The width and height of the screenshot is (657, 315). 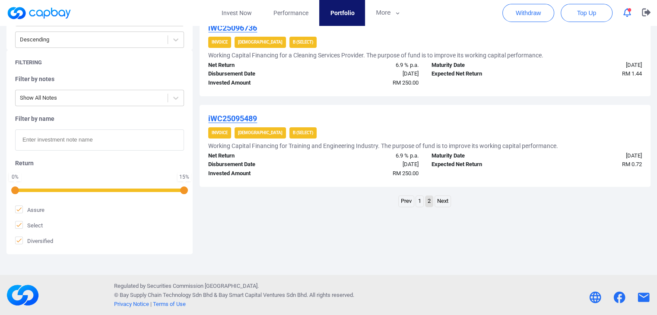 I want to click on button: Withdraw, so click(x=528, y=13).